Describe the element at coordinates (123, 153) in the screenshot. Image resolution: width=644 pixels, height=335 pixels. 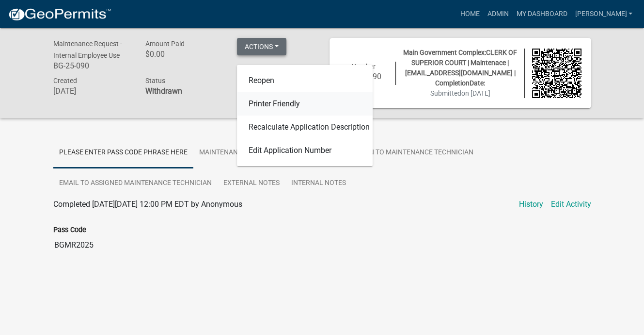
I see `a: Please Enter Pass Code Phrase Here` at that location.